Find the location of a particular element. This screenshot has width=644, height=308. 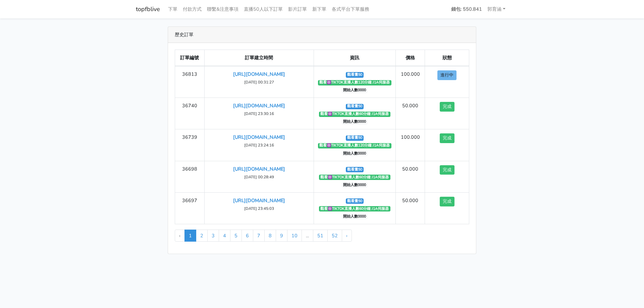

a: Next » is located at coordinates (347, 236).